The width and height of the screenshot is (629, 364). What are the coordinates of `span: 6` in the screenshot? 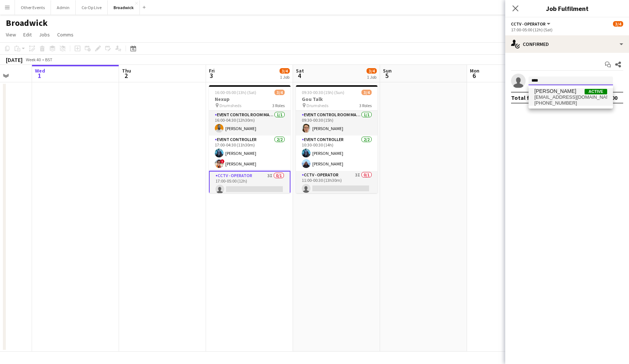 It's located at (474, 75).